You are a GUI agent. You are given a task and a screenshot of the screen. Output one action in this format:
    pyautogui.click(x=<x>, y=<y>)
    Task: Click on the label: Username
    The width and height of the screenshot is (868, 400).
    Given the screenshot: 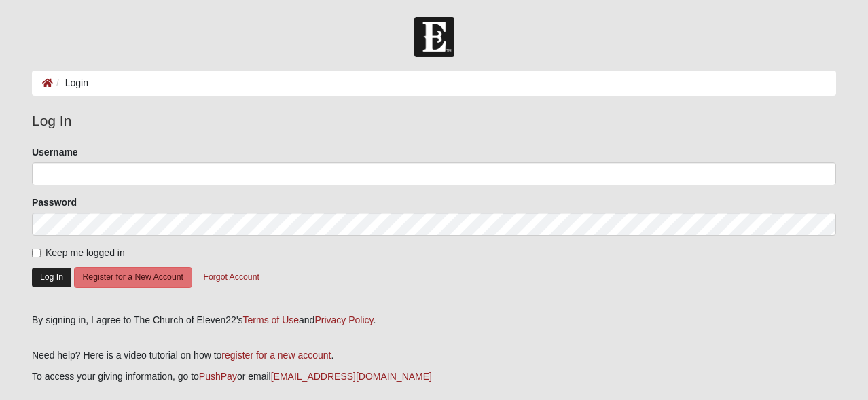 What is the action you would take?
    pyautogui.click(x=55, y=152)
    